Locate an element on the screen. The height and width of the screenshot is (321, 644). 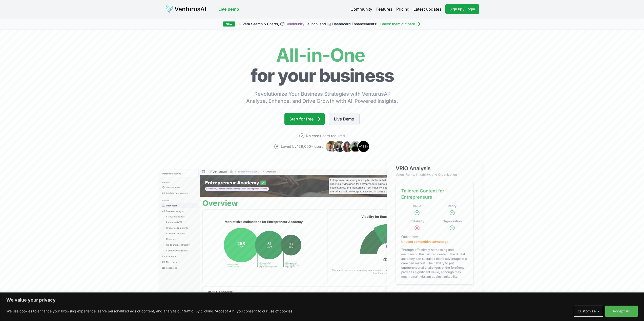
a: Live demo is located at coordinates (229, 9).